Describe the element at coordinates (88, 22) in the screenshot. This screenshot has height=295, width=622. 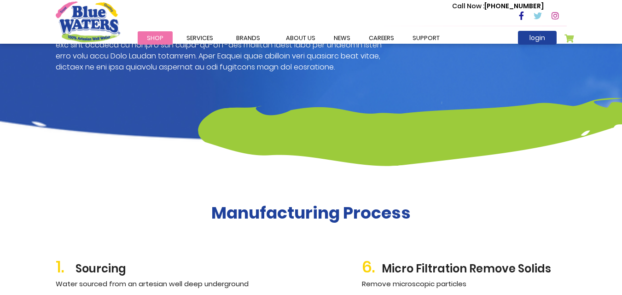
I see `a: store logo` at that location.